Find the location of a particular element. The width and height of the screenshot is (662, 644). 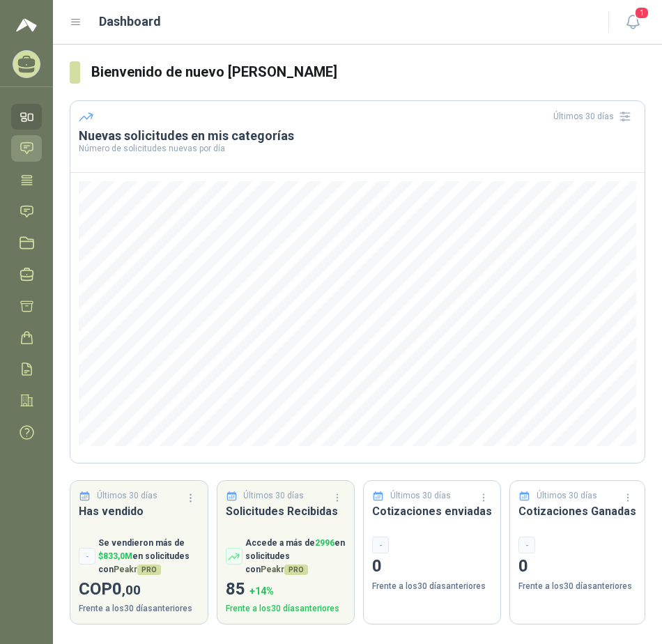

span: 2996 is located at coordinates (325, 543).